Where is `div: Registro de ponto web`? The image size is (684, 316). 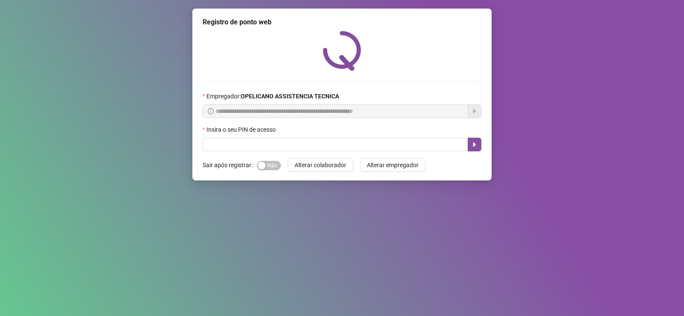
div: Registro de ponto web is located at coordinates (342, 22).